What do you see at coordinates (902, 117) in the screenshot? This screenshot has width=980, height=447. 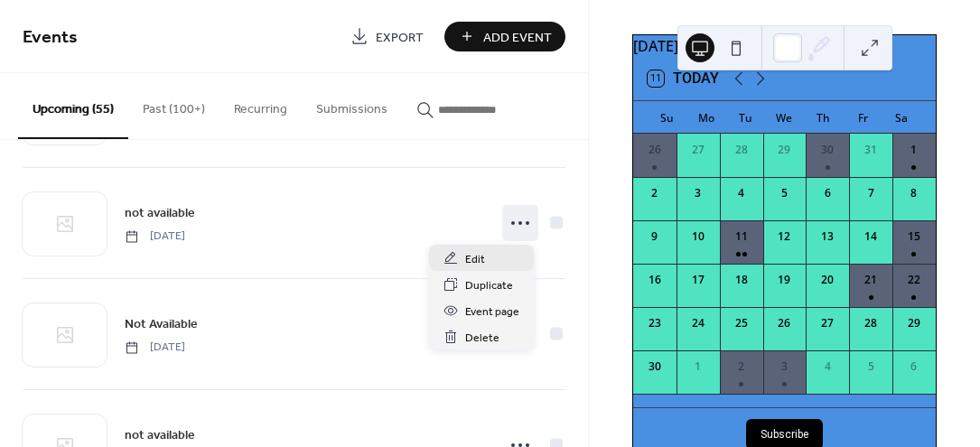 I see `div: Sa` at bounding box center [902, 117].